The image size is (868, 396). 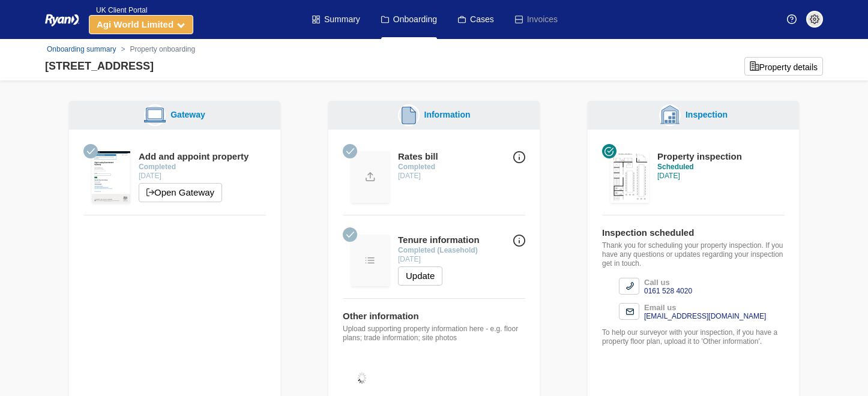 What do you see at coordinates (694, 254) in the screenshot?
I see `p: Thank you for scheduling your property inspection. If you have any questions or updates regarding...` at bounding box center [694, 254].